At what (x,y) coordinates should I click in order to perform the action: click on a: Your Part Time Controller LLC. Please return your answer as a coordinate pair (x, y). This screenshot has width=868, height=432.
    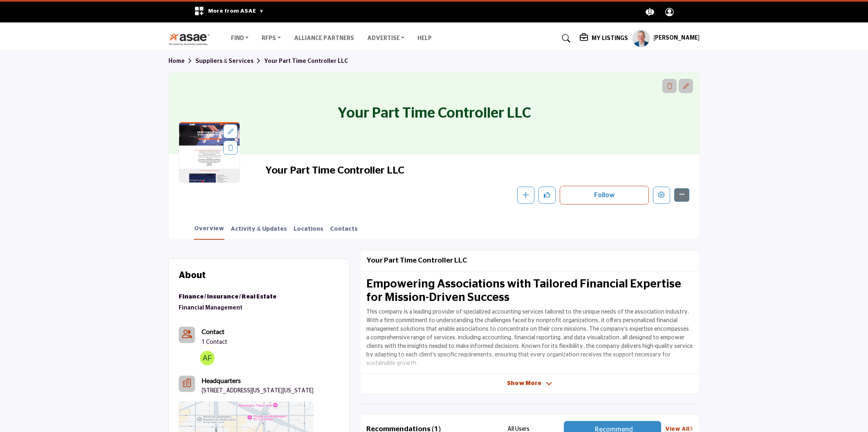
    Looking at the image, I should click on (306, 61).